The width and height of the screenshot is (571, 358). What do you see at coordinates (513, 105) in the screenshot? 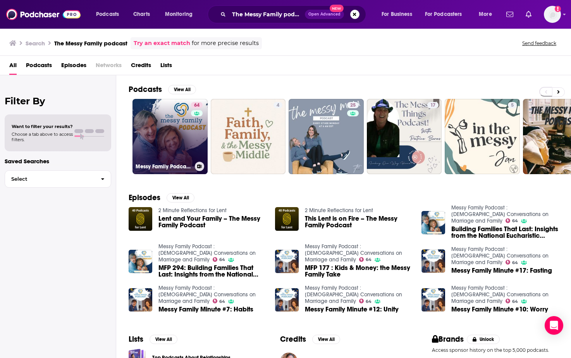
I see `span: 5` at bounding box center [513, 105].